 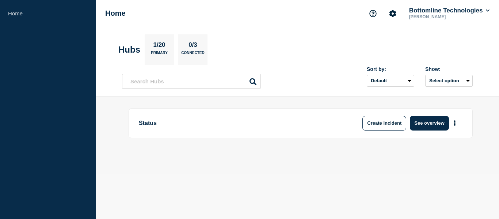 What do you see at coordinates (159, 46) in the screenshot?
I see `p: 1/20` at bounding box center [159, 46].